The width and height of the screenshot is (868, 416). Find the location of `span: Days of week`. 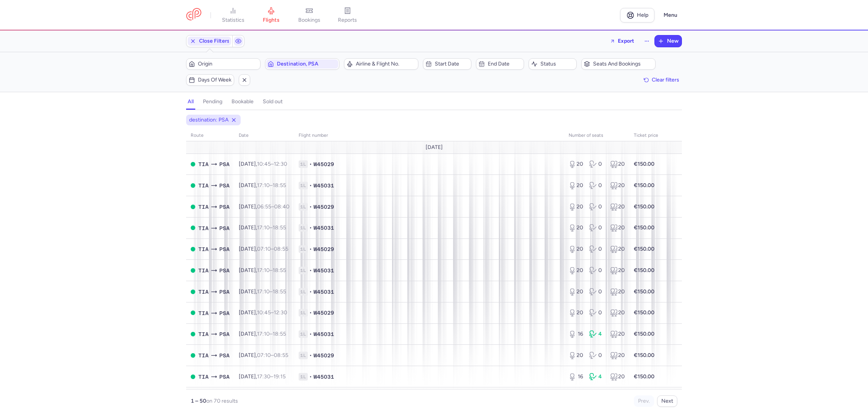

span: Days of week is located at coordinates (215, 80).